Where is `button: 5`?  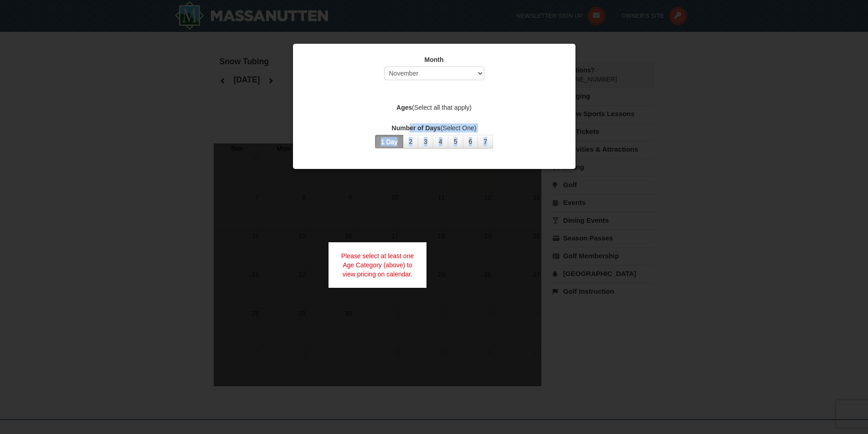 button: 5 is located at coordinates (456, 141).